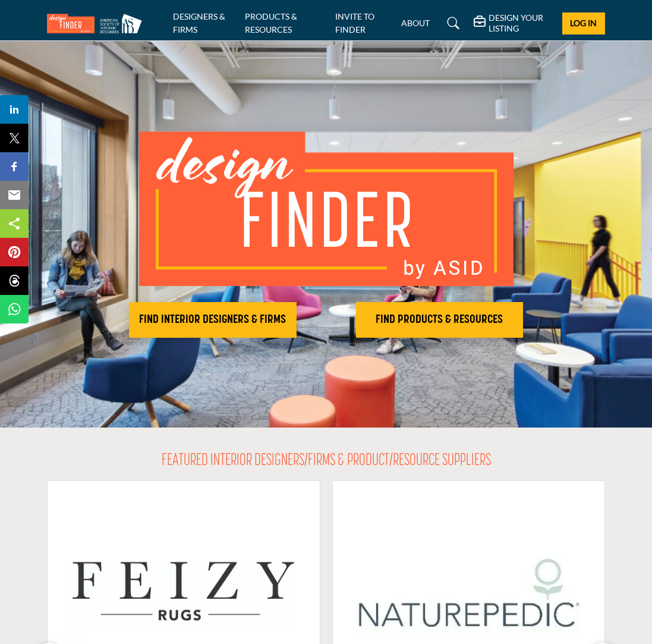  I want to click on a: ABOUT, so click(416, 23).